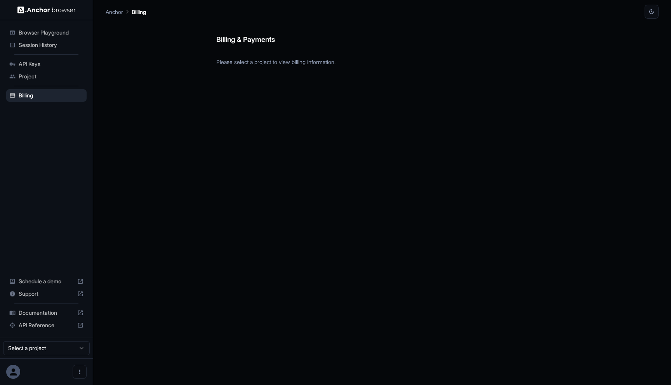 Image resolution: width=671 pixels, height=385 pixels. Describe the element at coordinates (114, 12) in the screenshot. I see `p: Anchor` at that location.